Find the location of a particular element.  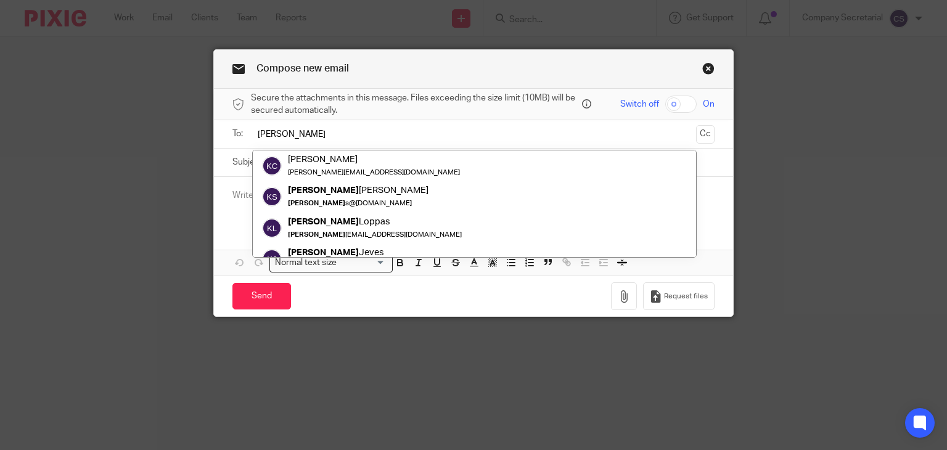

span: Compose new email is located at coordinates (303, 68).